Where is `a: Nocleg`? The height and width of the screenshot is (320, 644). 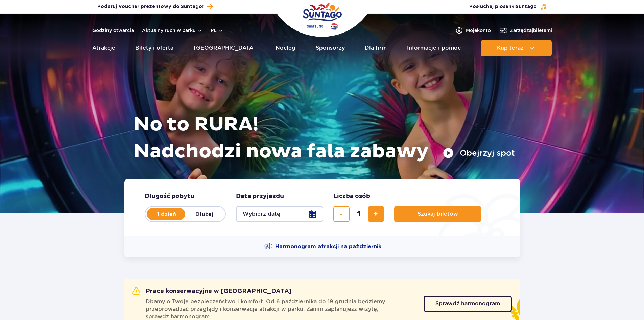
a: Nocleg is located at coordinates (285, 48).